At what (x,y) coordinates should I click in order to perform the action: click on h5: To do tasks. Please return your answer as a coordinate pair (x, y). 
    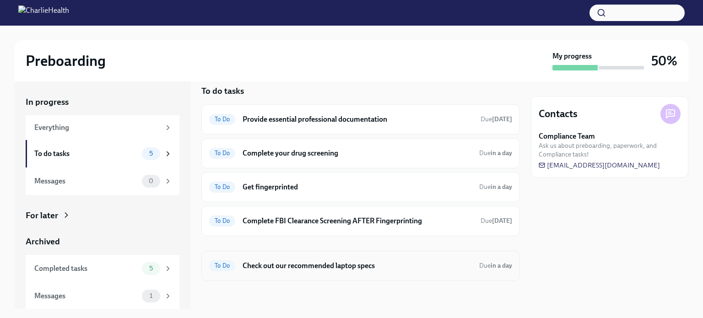
    Looking at the image, I should click on (222, 91).